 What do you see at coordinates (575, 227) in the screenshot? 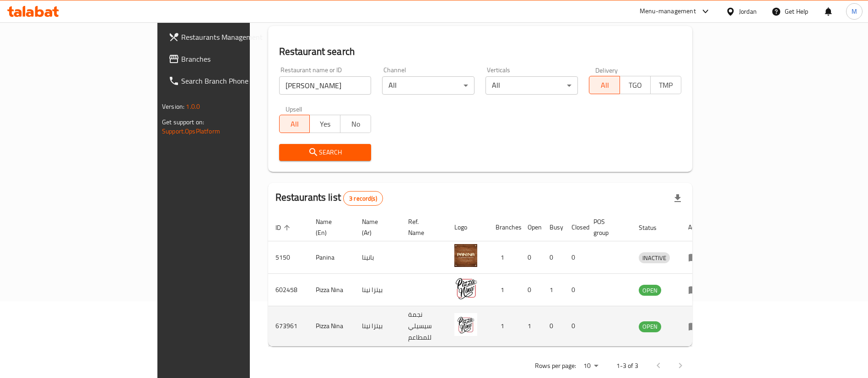
I see `th: Closed` at bounding box center [575, 227].